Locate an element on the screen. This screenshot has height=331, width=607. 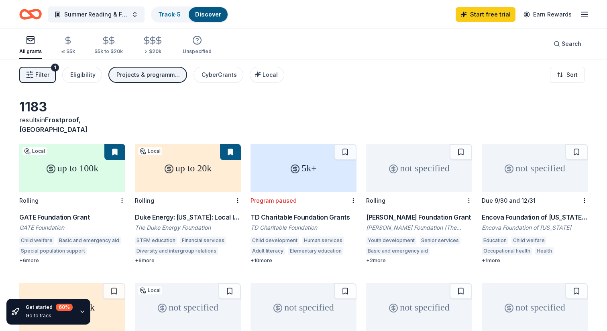
div: 1183 is located at coordinates (72, 107).